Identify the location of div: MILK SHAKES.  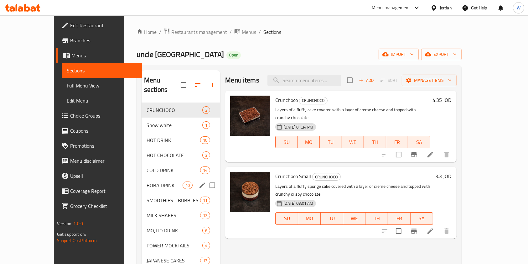
(173, 215).